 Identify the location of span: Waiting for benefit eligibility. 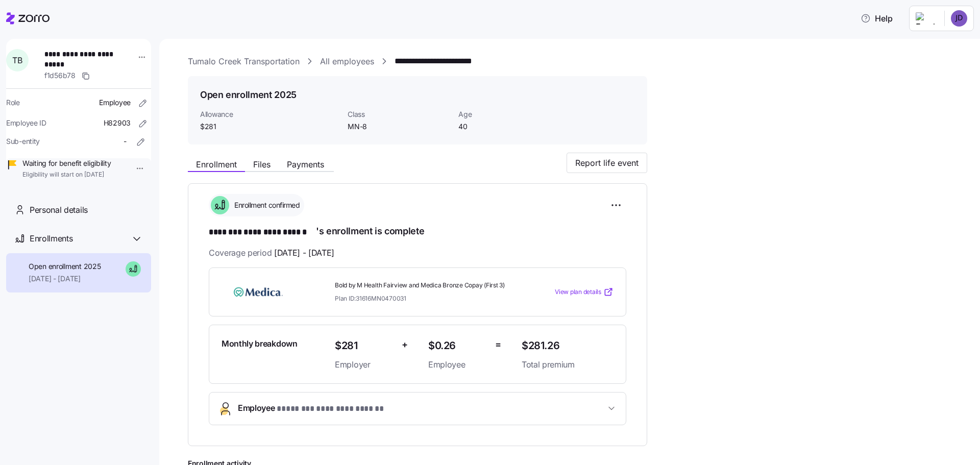
(66, 164).